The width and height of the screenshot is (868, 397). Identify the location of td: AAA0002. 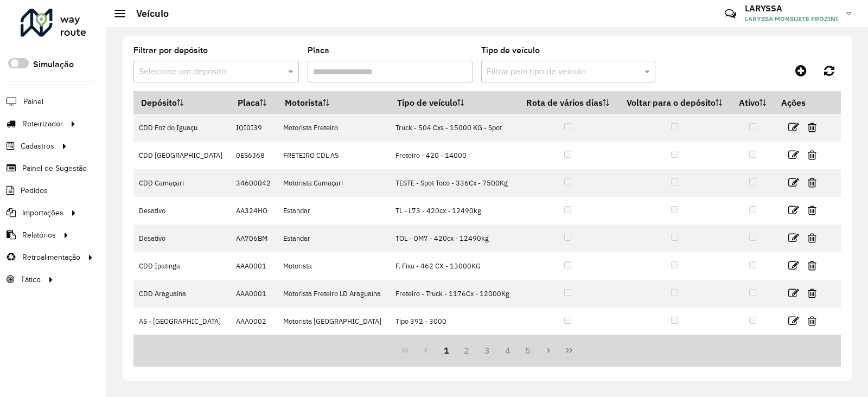
(254, 321).